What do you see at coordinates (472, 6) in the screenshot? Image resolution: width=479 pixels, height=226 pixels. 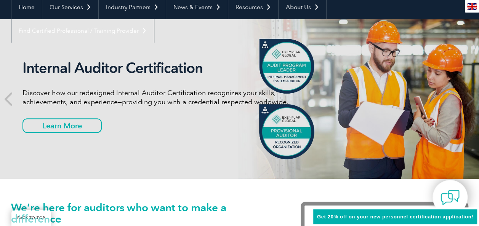 I see `img: en` at bounding box center [472, 6].